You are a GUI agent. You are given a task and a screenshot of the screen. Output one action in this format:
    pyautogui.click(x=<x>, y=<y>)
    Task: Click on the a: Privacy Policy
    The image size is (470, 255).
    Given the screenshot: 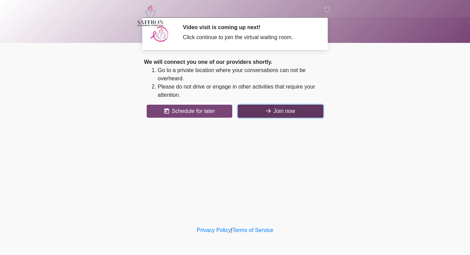 What is the action you would take?
    pyautogui.click(x=214, y=230)
    